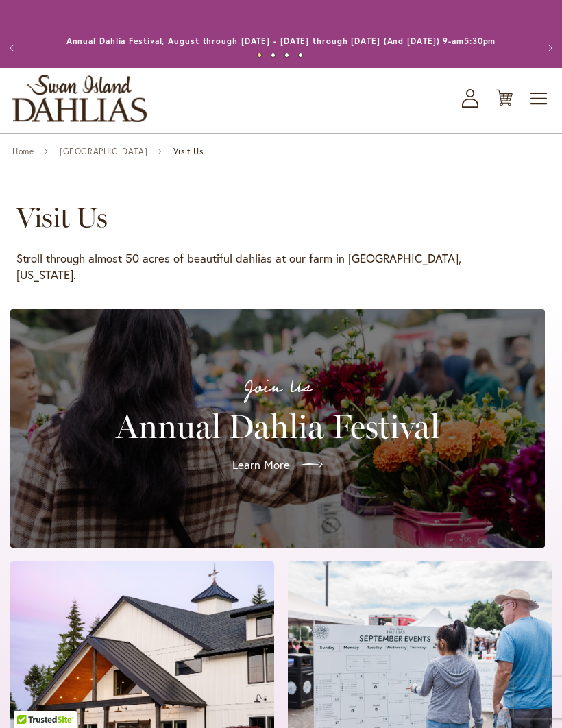 This screenshot has height=728, width=562. Describe the element at coordinates (278, 387) in the screenshot. I see `p: Join Us` at that location.